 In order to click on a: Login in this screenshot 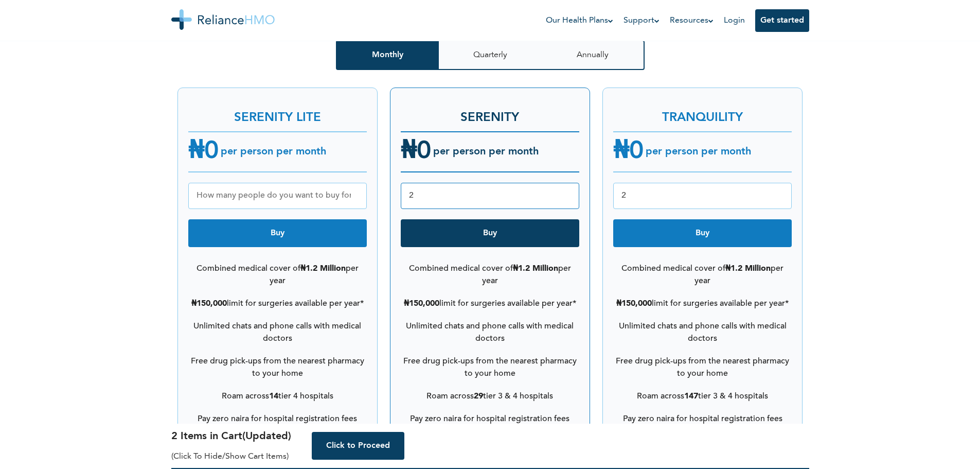, I will do `click(734, 20)`.